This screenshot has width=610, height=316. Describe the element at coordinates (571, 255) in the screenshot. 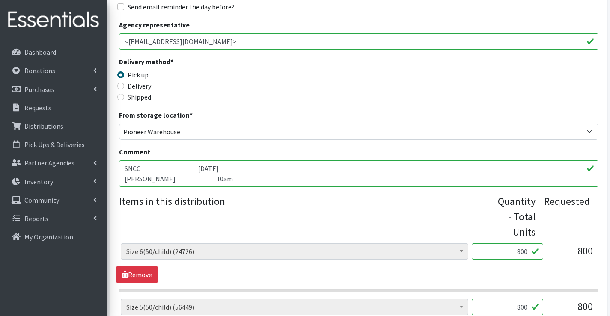

I see `div: 800` at that location.